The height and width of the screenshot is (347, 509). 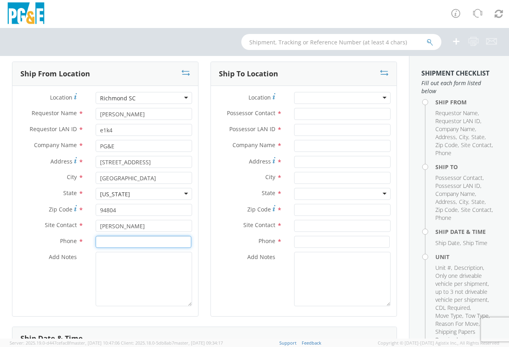 What do you see at coordinates (64, 343) in the screenshot?
I see `span: Server: 2025.19.0-d447cefac8f` at bounding box center [64, 343].